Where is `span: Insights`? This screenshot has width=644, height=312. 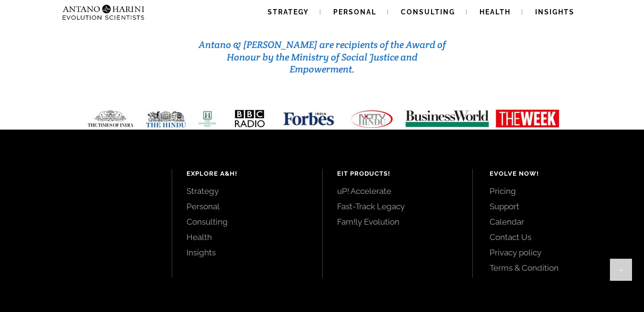 span: Insights is located at coordinates (555, 12).